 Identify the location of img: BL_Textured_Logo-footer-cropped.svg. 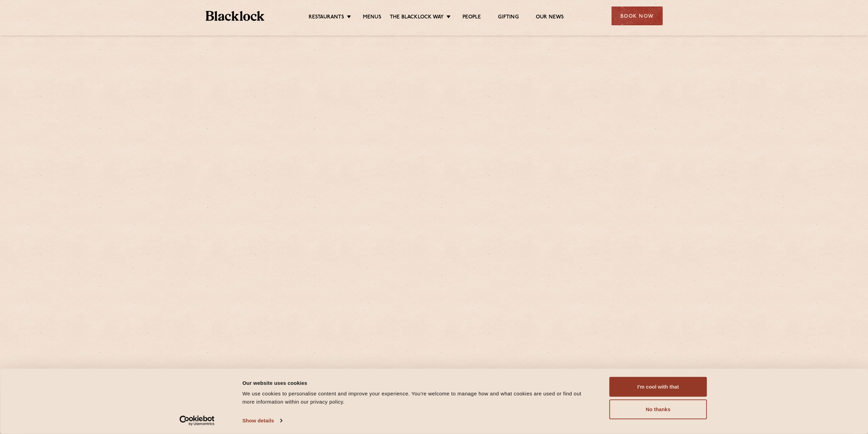
(235, 16).